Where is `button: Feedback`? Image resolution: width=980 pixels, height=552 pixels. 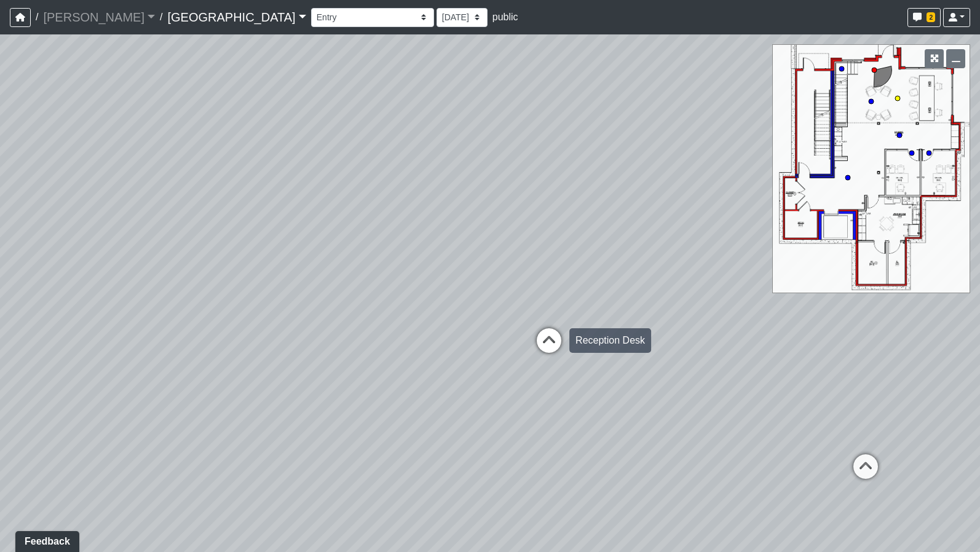
button: Feedback is located at coordinates (38, 14).